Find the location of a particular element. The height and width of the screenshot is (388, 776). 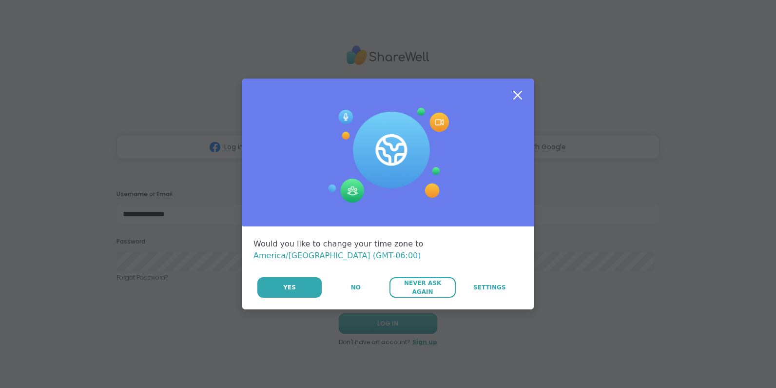

button: Never Ask Again is located at coordinates (422, 287).